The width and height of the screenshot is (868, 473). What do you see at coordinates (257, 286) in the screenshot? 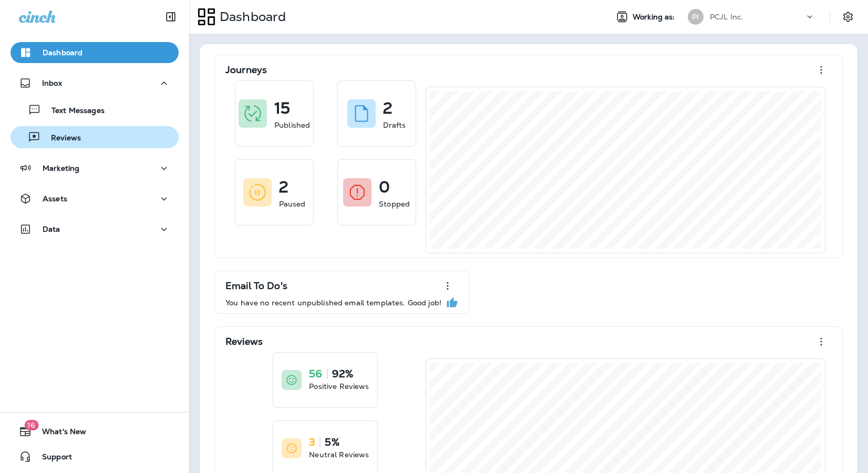
I see `p: Email To Do's` at bounding box center [257, 286].